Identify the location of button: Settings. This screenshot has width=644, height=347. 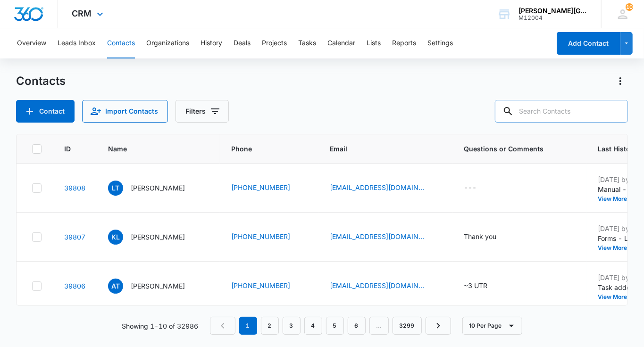
(440, 44).